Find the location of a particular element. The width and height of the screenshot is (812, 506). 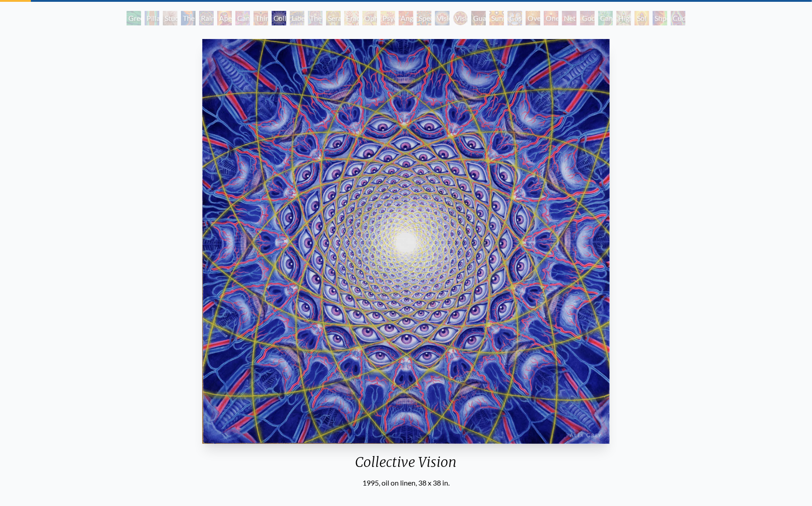

div: One is located at coordinates (551, 18).